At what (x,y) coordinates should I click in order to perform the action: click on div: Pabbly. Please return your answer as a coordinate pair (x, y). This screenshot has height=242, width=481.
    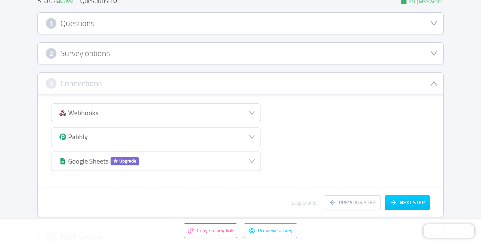
    Looking at the image, I should click on (78, 137).